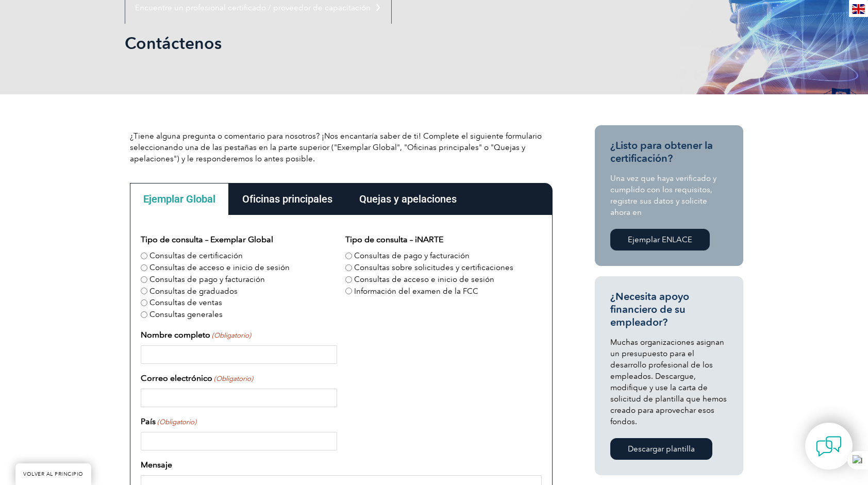 This screenshot has height=485, width=868. I want to click on font: Nombre completo, so click(175, 335).